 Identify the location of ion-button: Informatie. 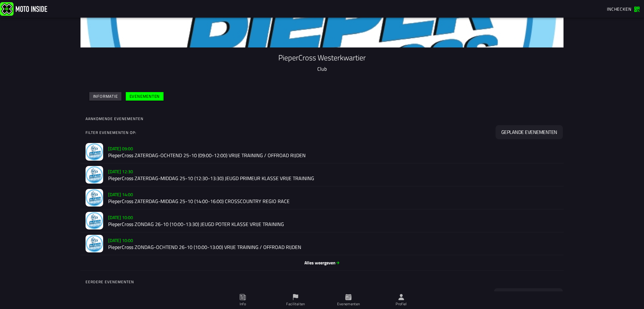
(105, 96).